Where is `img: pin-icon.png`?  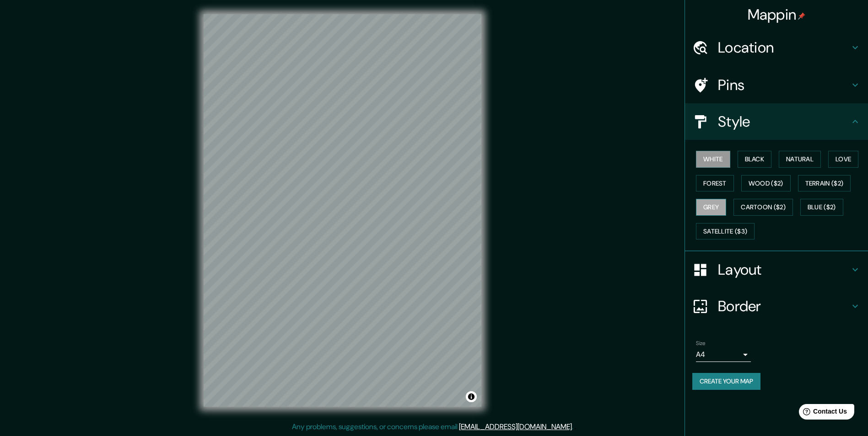
img: pin-icon.png is located at coordinates (802, 16).